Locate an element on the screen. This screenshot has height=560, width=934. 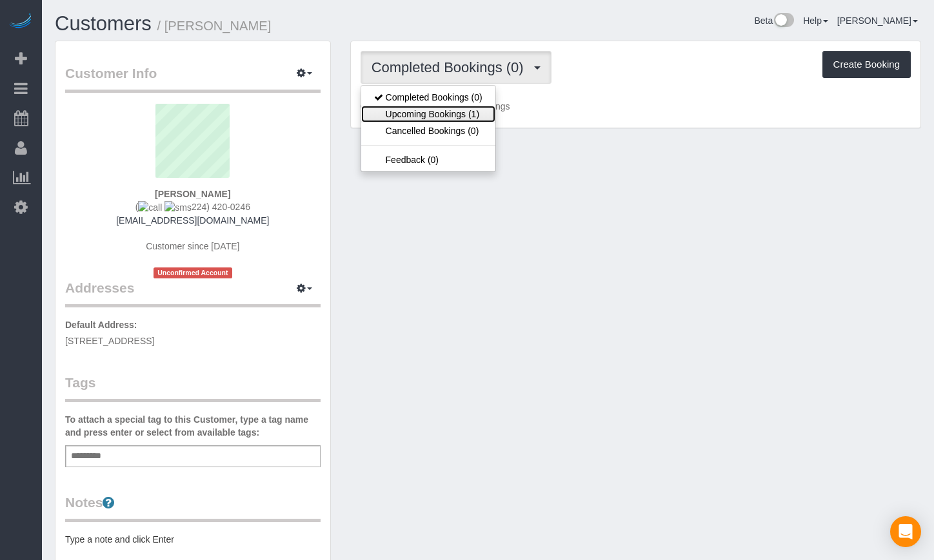
a: Customers is located at coordinates (103, 23).